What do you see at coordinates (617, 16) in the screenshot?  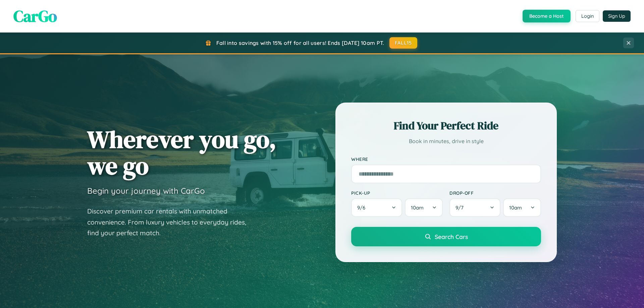 I see `button: Sign Up` at bounding box center [617, 16].